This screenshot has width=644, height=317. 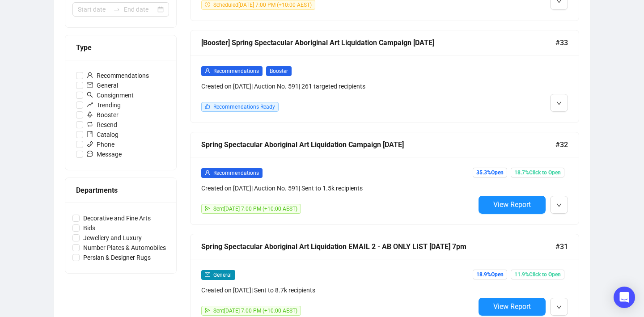 I want to click on span: #32, so click(x=562, y=145).